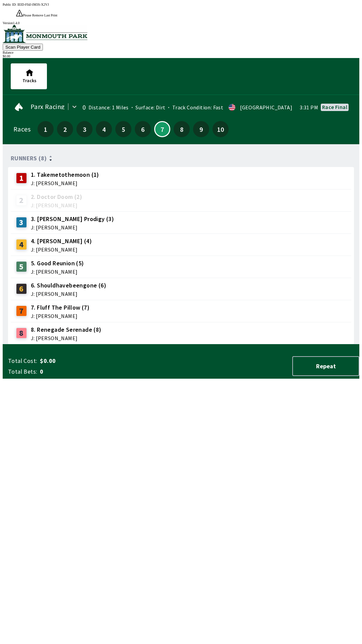 This screenshot has width=362, height=644. Describe the element at coordinates (46, 129) in the screenshot. I see `span: 1` at that location.